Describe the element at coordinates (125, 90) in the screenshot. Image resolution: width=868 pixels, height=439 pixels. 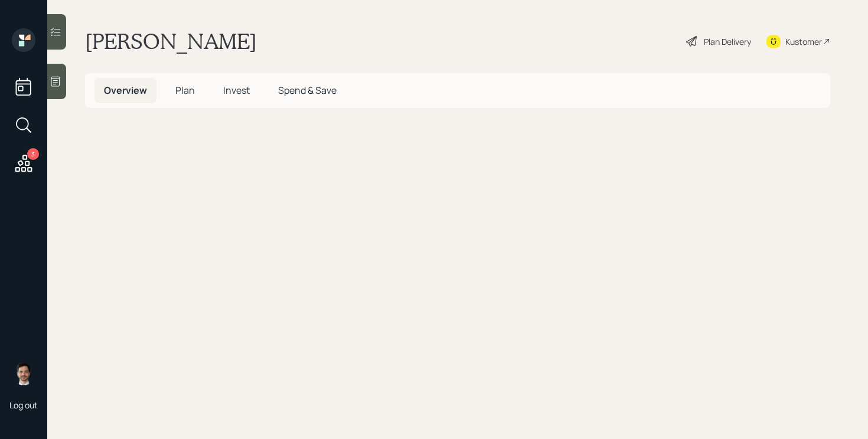
I see `span: Overview` at that location.